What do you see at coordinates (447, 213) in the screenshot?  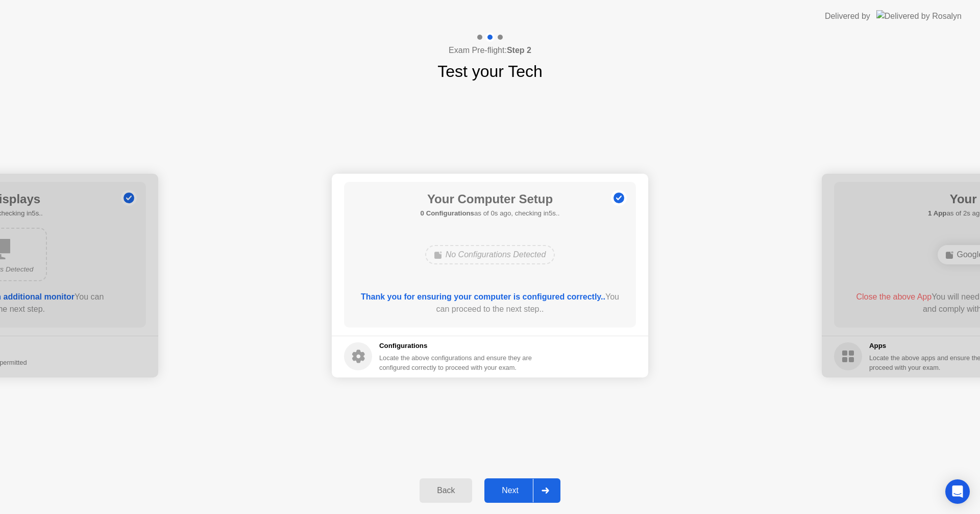 I see `b: 0 Configurations` at bounding box center [447, 213].